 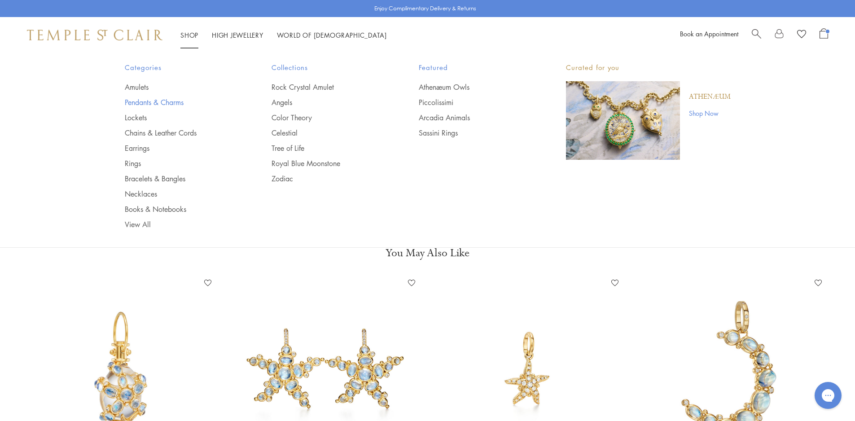 What do you see at coordinates (327, 87) in the screenshot?
I see `a: Rock Crystal Amulet` at bounding box center [327, 87].